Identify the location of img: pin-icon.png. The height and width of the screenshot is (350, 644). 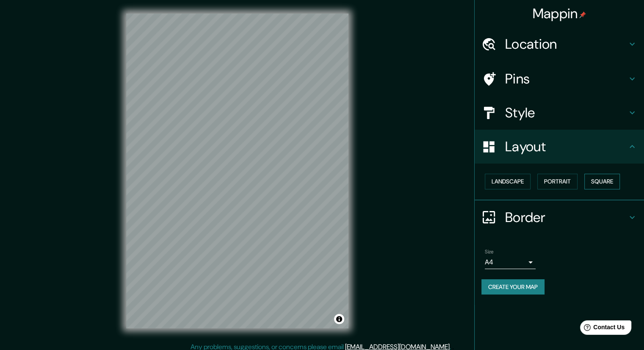
(583, 15).